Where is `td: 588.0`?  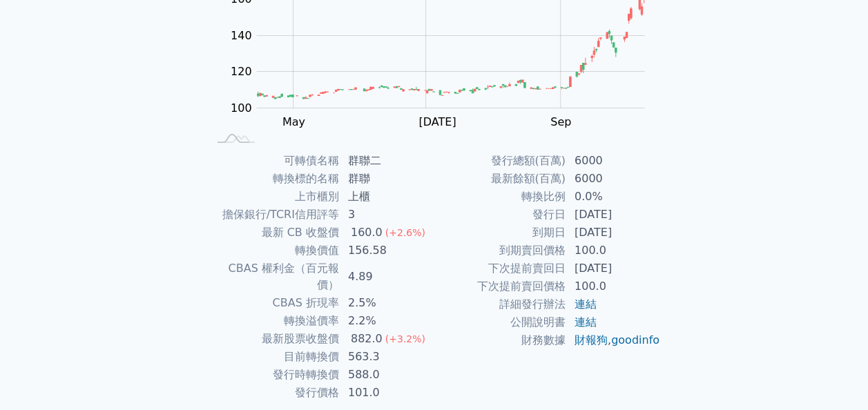
td: 588.0 is located at coordinates (387, 374).